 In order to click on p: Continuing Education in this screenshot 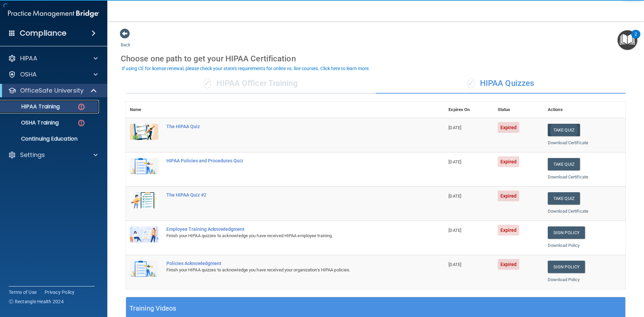, I will do `click(50, 139)`.